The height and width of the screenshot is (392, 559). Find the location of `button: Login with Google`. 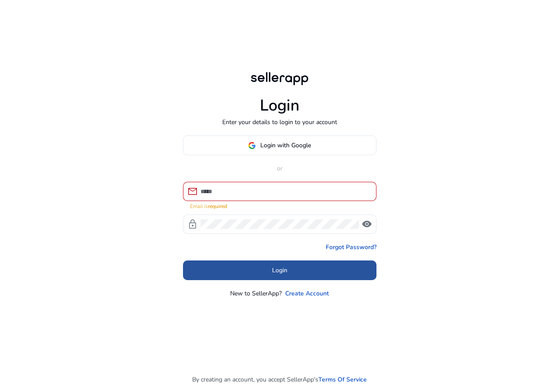

button: Login with Google is located at coordinates (280, 145).